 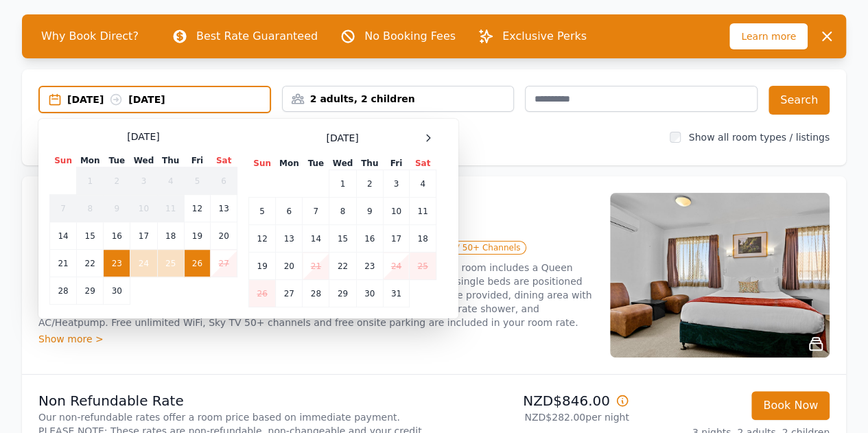 What do you see at coordinates (759, 137) in the screenshot?
I see `label: Show all room types / listings` at bounding box center [759, 137].